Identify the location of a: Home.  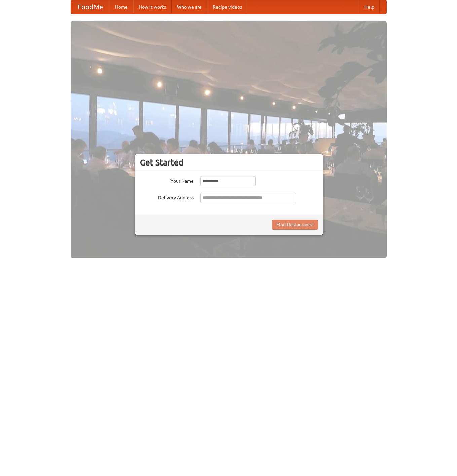
(121, 7).